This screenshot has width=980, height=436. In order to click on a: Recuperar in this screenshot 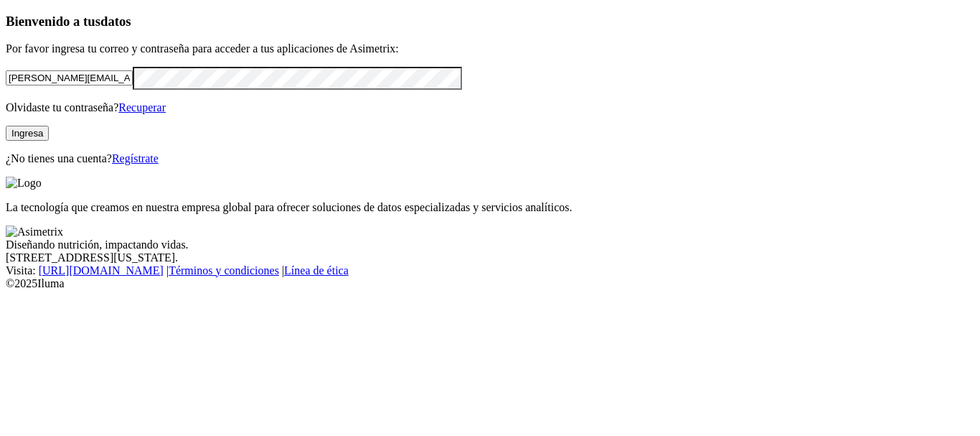, I will do `click(142, 107)`.